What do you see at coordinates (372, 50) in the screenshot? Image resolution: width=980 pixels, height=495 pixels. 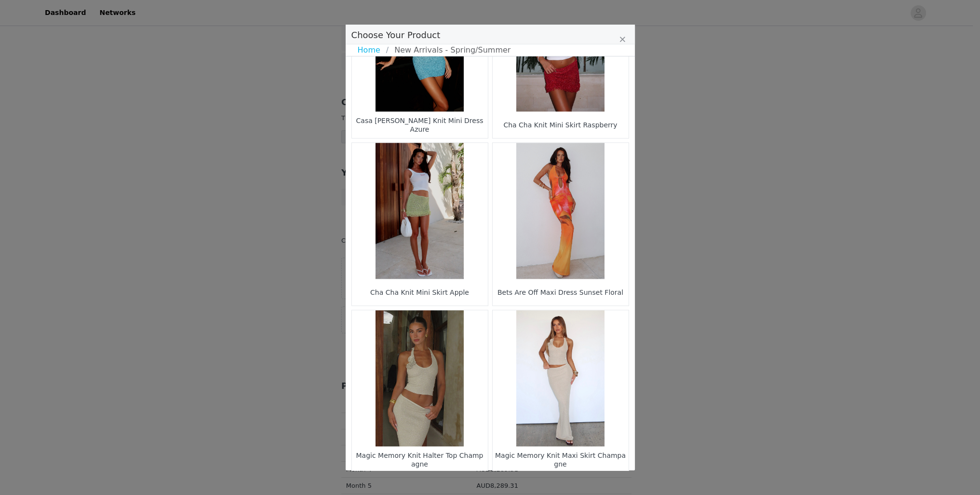 I see `a: Home` at bounding box center [372, 50].